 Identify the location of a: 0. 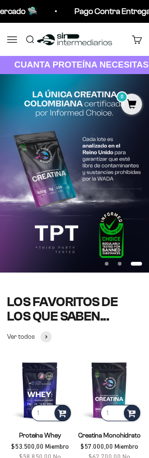
(131, 105).